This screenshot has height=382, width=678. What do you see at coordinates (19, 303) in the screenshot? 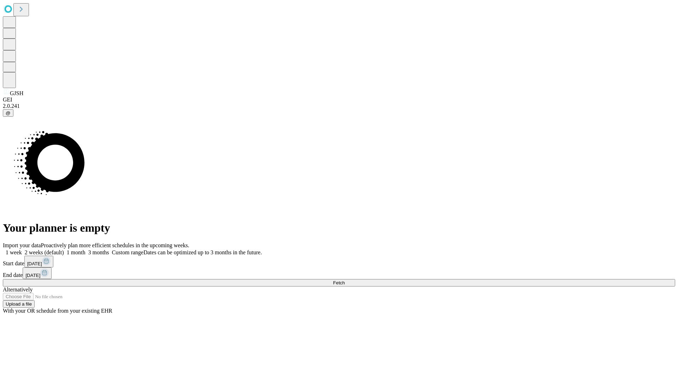
I see `button: Upload a file` at bounding box center [19, 303].